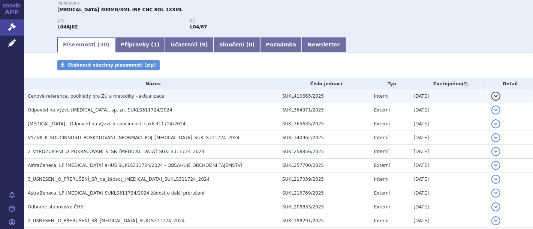 This screenshot has width=533, height=229. I want to click on td: SUKL257700/2025, so click(324, 166).